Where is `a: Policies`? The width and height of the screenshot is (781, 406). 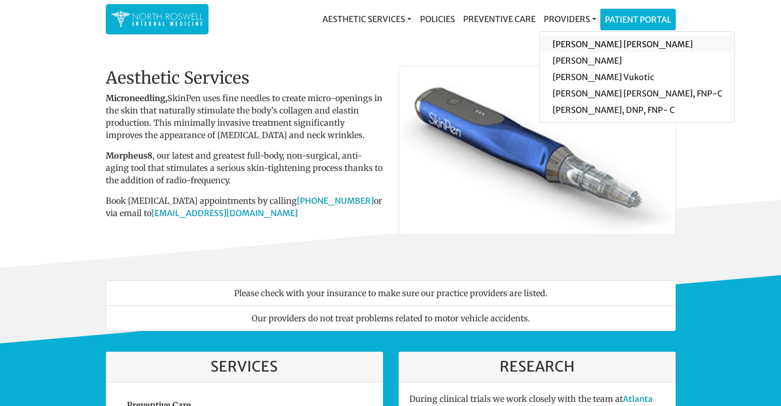
a: Policies is located at coordinates (437, 19).